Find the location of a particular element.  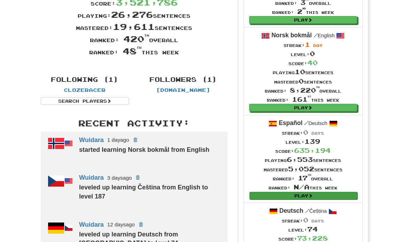

sup: st is located at coordinates (309, 96).